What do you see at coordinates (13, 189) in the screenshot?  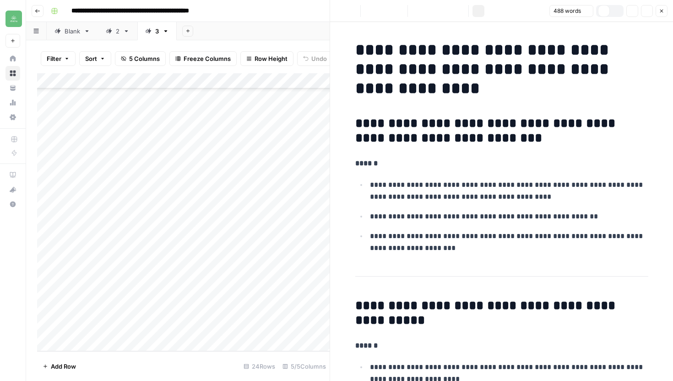 I see `div: What's new?` at bounding box center [13, 189].